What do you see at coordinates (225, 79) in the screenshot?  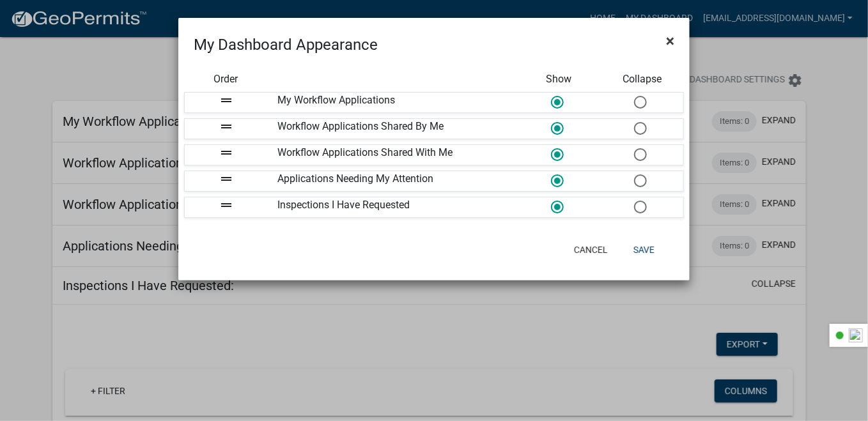 I see `div: Order` at bounding box center [225, 79].